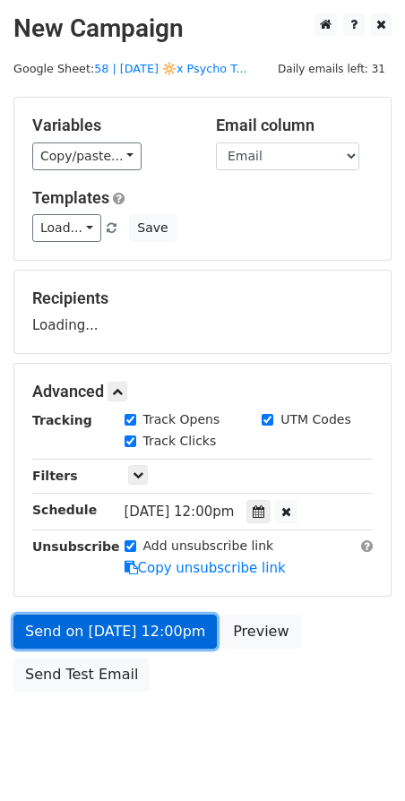 The image size is (405, 801). I want to click on a: Copy unsubscribe link, so click(205, 568).